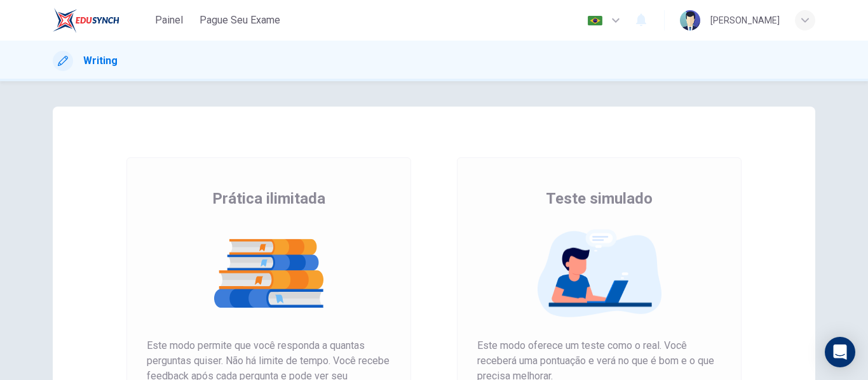 The image size is (868, 380). What do you see at coordinates (595, 21) in the screenshot?
I see `img: pt` at bounding box center [595, 21].